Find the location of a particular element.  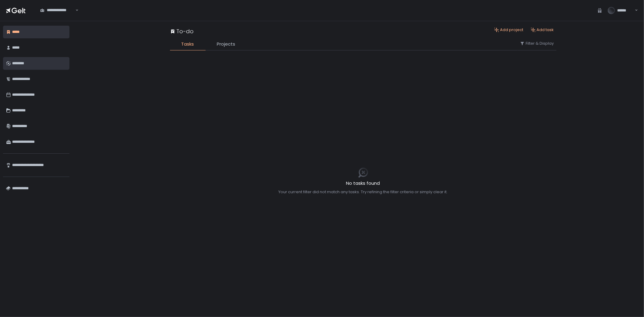

div: Add task is located at coordinates (542, 30).